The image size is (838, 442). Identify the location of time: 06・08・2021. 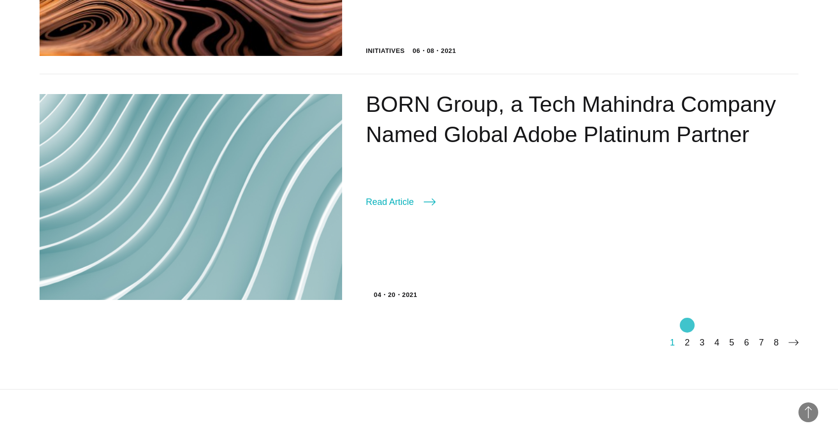
(435, 51).